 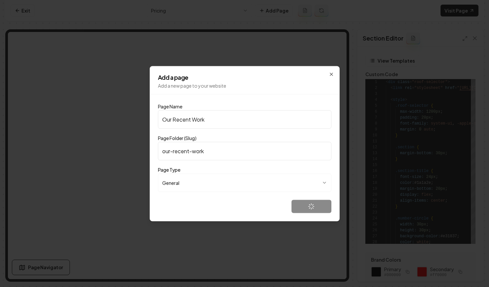 What do you see at coordinates (245, 85) in the screenshot?
I see `p: Add a new page to your website` at bounding box center [245, 85].